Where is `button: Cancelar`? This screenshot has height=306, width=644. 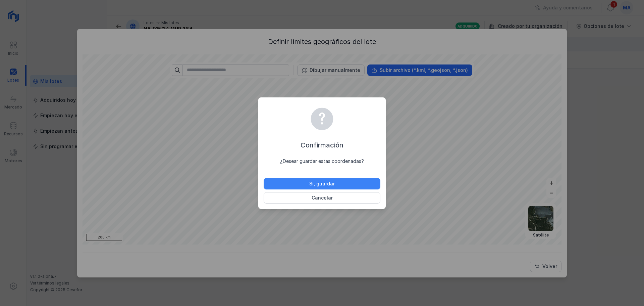
button: Cancelar is located at coordinates (322, 198).